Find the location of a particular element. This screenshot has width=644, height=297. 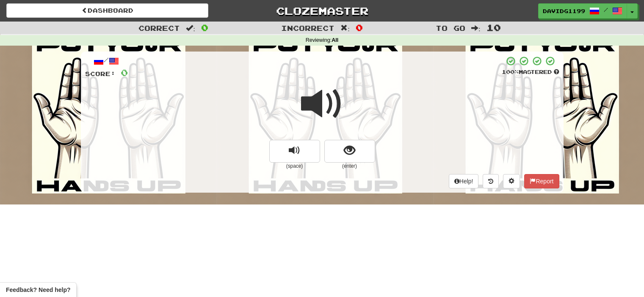

button: show sentence is located at coordinates (350, 151).